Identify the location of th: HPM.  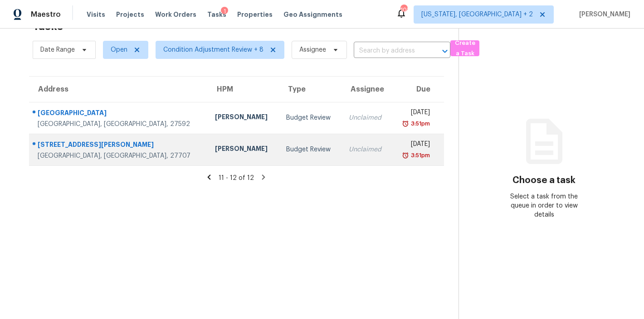
(243, 89).